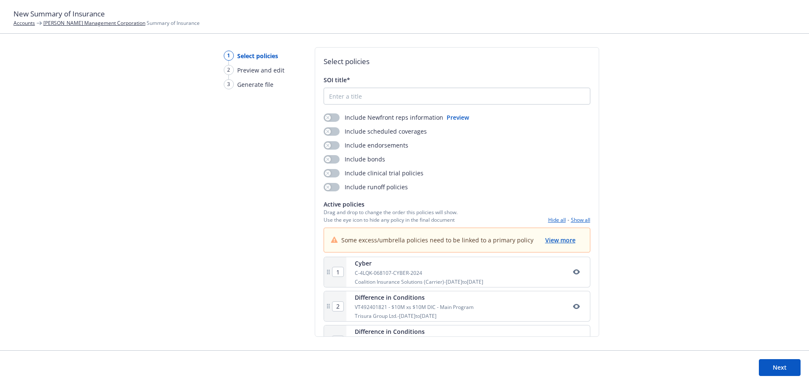 The width and height of the screenshot is (809, 384). Describe the element at coordinates (419, 273) in the screenshot. I see `div: C-4LQK-068107-CYBER-2024` at that location.